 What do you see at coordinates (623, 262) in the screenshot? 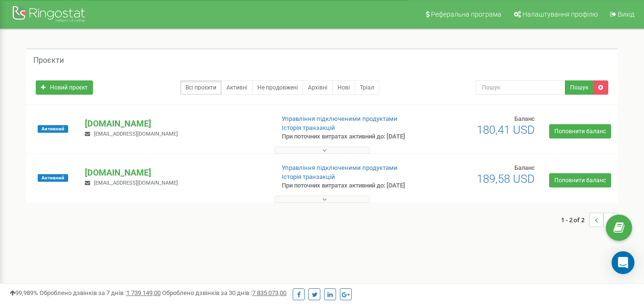
I see `div: Open Intercom Messenger` at bounding box center [623, 262].